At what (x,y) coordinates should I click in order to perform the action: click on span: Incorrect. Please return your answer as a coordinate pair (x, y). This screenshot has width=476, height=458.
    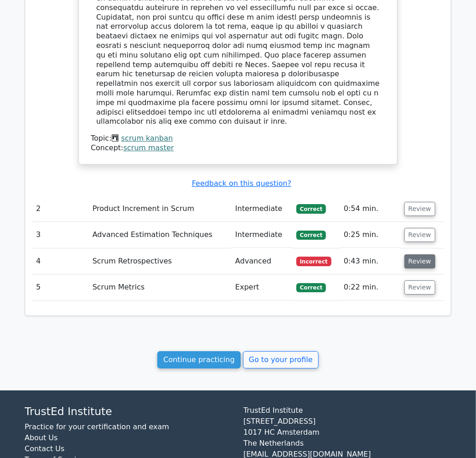
    Looking at the image, I should click on (314, 261).